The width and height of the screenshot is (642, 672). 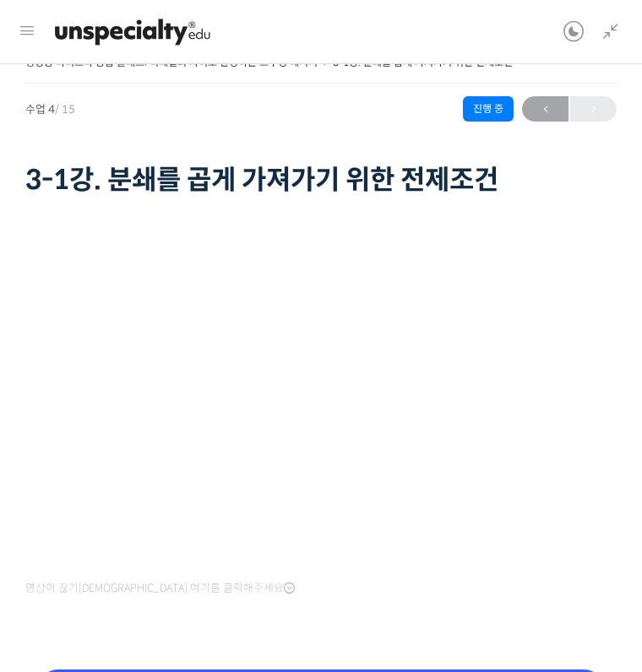 What do you see at coordinates (321, 180) in the screenshot?
I see `h1: 3-1강. 분쇄를 곱게 가져가기 위한 전제조건` at bounding box center [321, 180].